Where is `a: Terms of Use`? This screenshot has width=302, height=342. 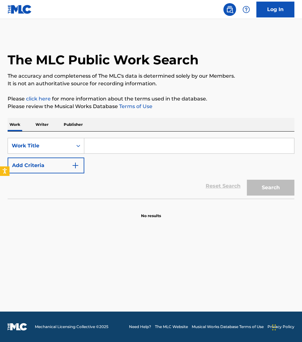
a: Terms of Use is located at coordinates (135, 106).